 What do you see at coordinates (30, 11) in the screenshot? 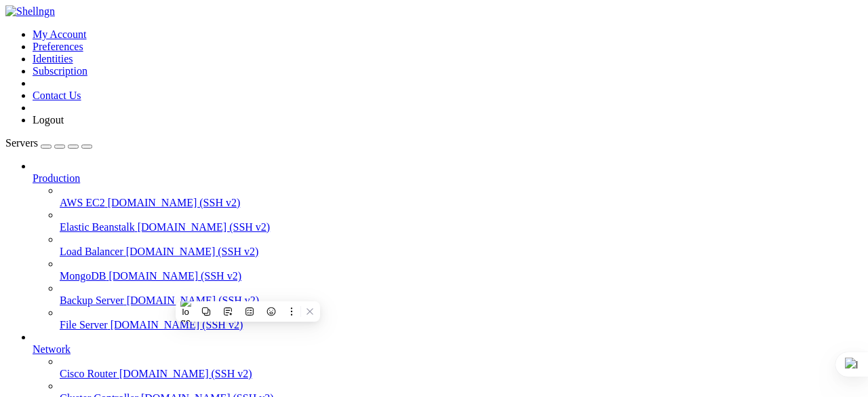
I see `img: Shellngn` at bounding box center [30, 11].